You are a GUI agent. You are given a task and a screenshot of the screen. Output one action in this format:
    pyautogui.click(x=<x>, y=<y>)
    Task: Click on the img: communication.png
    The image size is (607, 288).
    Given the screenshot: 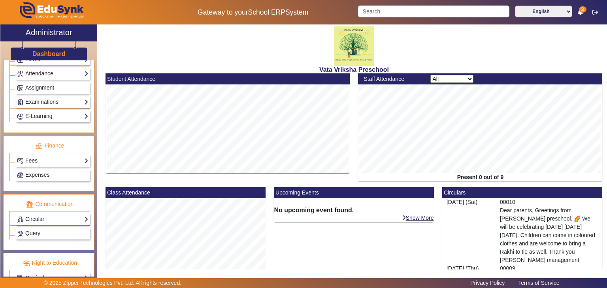 What is the action you would take?
    pyautogui.click(x=30, y=205)
    